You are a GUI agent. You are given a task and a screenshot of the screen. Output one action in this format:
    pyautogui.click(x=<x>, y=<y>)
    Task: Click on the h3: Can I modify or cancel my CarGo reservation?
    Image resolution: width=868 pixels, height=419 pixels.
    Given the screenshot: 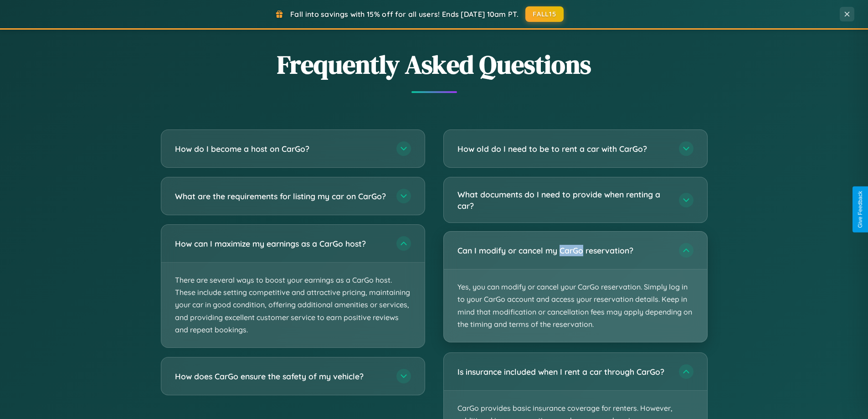 What is the action you would take?
    pyautogui.click(x=564, y=251)
    